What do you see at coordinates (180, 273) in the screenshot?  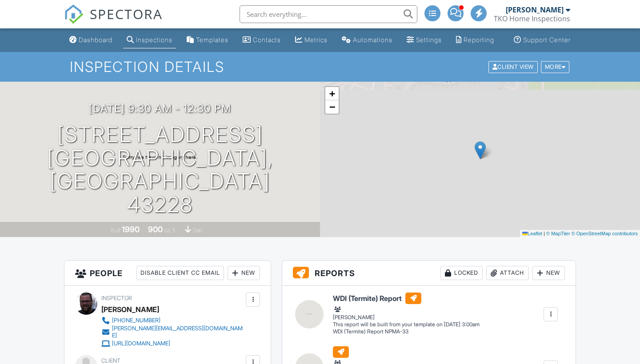 I see `div: Disable Client CC Email` at bounding box center [180, 273].